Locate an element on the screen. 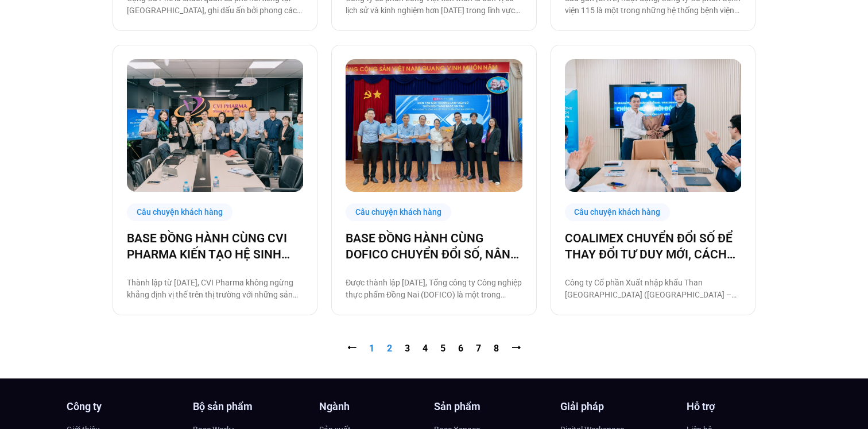  a: BASE ĐỒNG HÀNH CÙNG DOFICO CHUYỂN ĐỔI SỐ, NÂNG CAO VỊ THẾ DOANH NGHIỆP VIỆT is located at coordinates (433, 247).